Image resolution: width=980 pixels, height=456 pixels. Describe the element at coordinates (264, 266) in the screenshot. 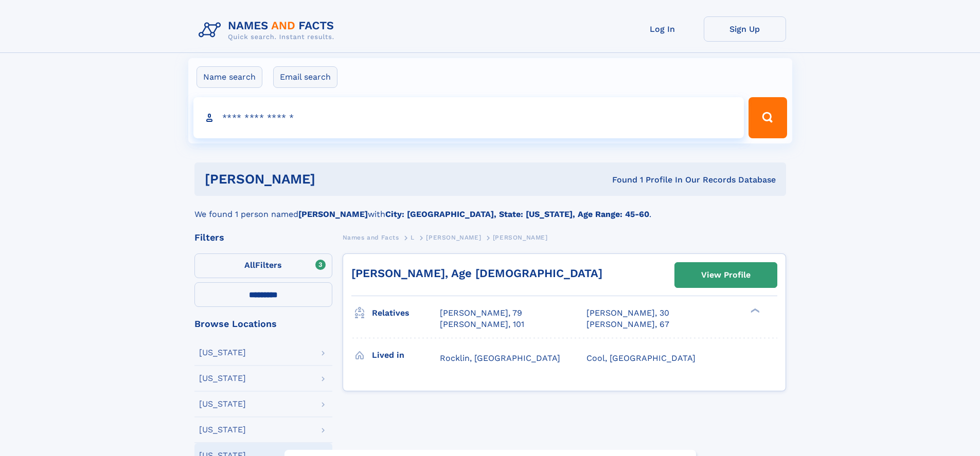

I see `label: Filters` at that location.